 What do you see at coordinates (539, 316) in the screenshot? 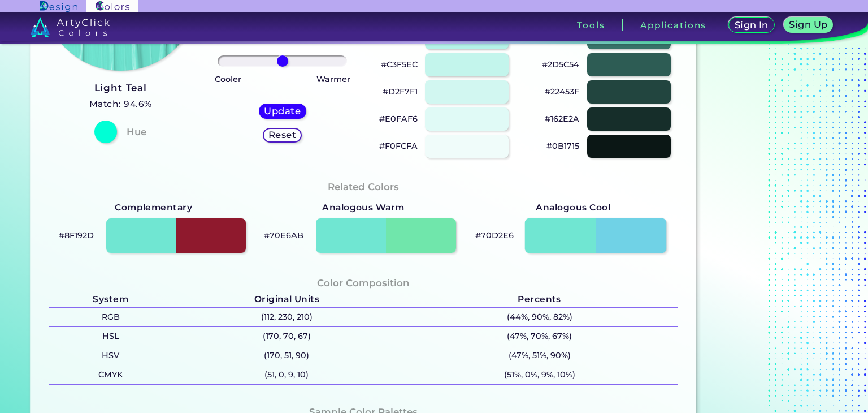
I see `p: (44%, 90%, 82%)` at bounding box center [539, 316].